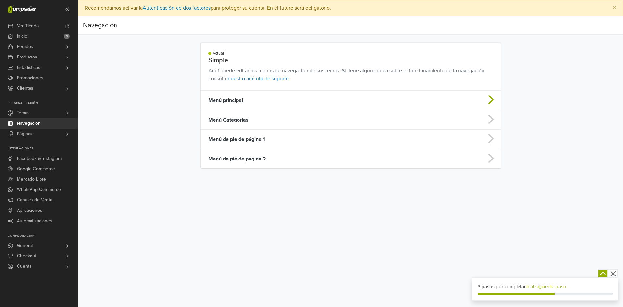 Image resolution: width=623 pixels, height=307 pixels. What do you see at coordinates (25, 47) in the screenshot?
I see `span: Pedidos` at bounding box center [25, 47].